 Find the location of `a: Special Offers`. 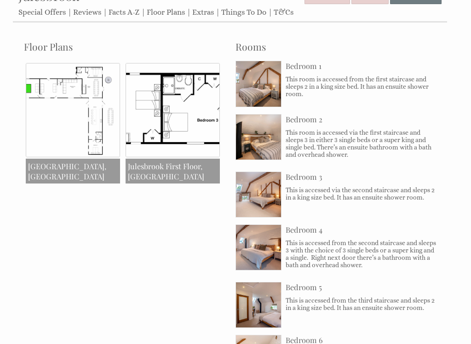

a: Special Offers is located at coordinates (42, 12).